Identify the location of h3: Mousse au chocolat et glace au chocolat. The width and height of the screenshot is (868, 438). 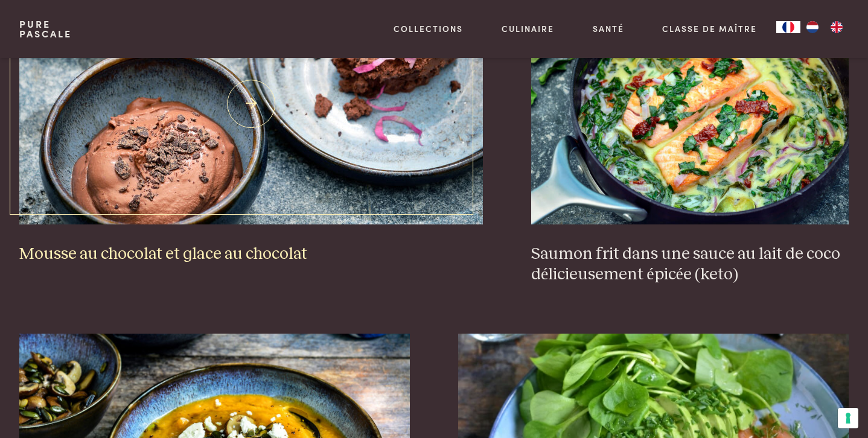
(251, 254).